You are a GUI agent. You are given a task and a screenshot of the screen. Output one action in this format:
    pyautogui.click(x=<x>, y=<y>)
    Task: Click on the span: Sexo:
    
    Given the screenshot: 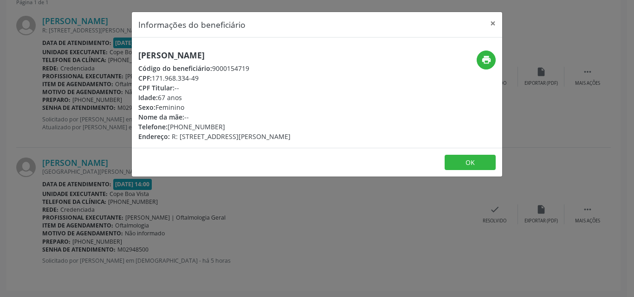 What is the action you would take?
    pyautogui.click(x=147, y=107)
    